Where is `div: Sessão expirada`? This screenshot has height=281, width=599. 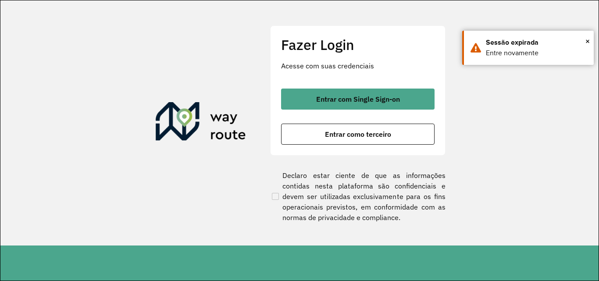 div: Sessão expirada is located at coordinates (536, 43).